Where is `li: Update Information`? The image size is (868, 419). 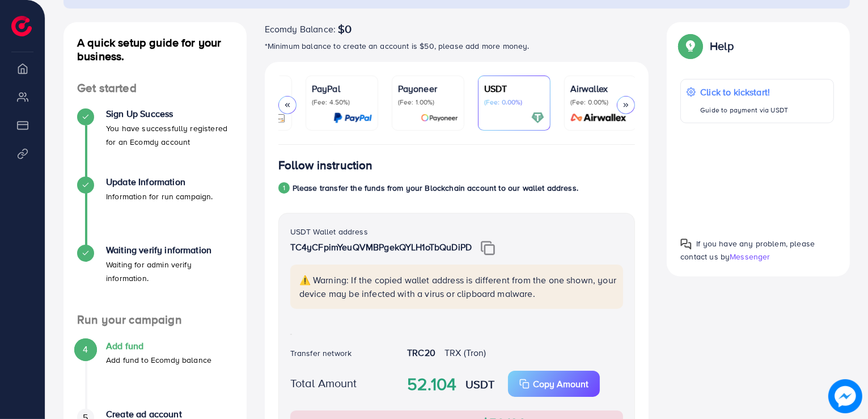 li: Update Information is located at coordinates (155, 211).